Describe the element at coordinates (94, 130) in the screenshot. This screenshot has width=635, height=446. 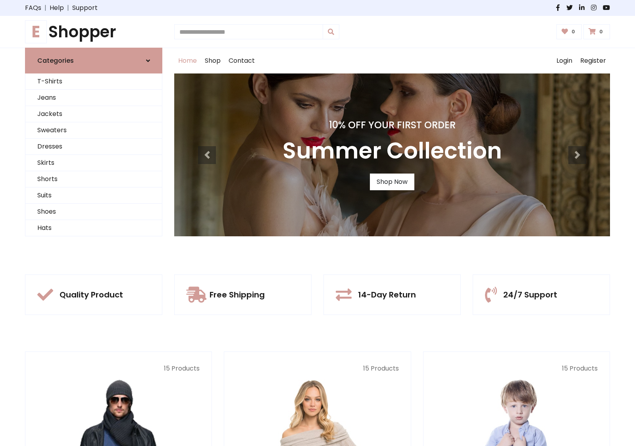
I see `a: Sweaters` at that location.